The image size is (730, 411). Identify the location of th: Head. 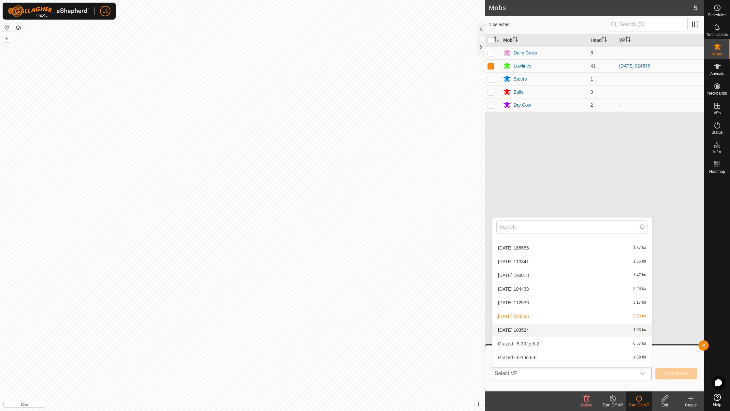
(602, 40).